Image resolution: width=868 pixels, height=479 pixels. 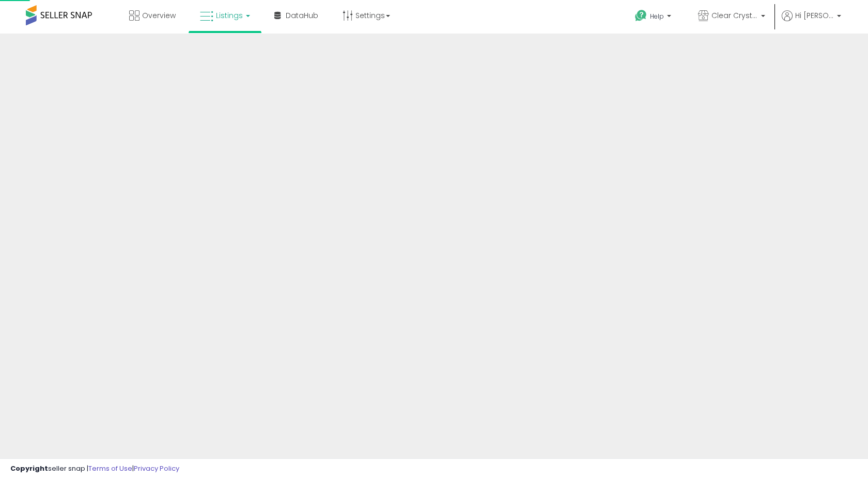 I want to click on span: Help, so click(x=657, y=16).